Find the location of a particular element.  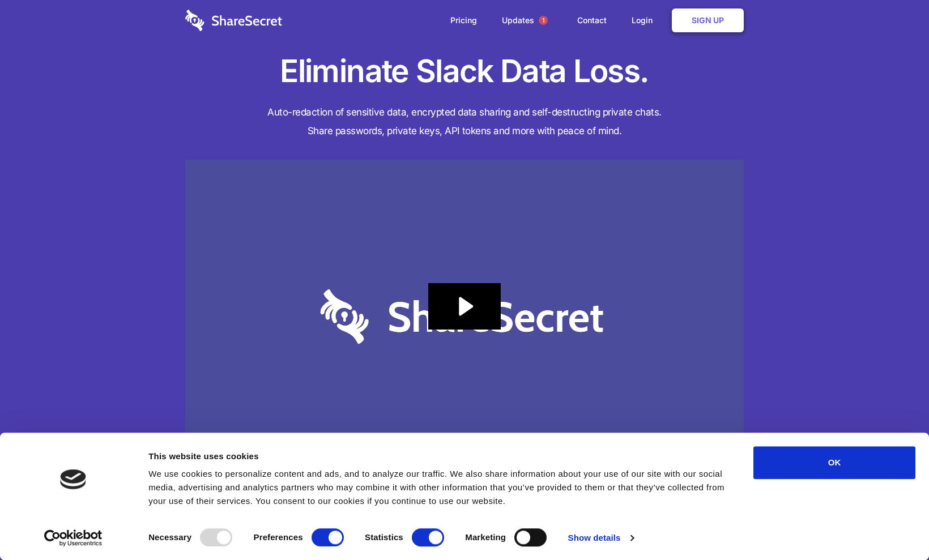

img: logo is located at coordinates (73, 479).